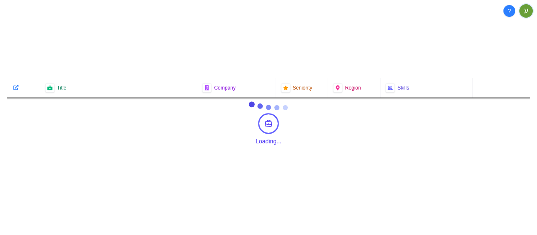 This screenshot has height=235, width=537. What do you see at coordinates (403, 88) in the screenshot?
I see `span: Skills` at bounding box center [403, 88].